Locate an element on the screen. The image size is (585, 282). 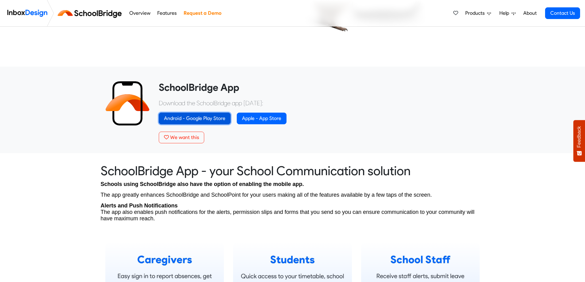
a: Request a Demo is located at coordinates (203, 13).